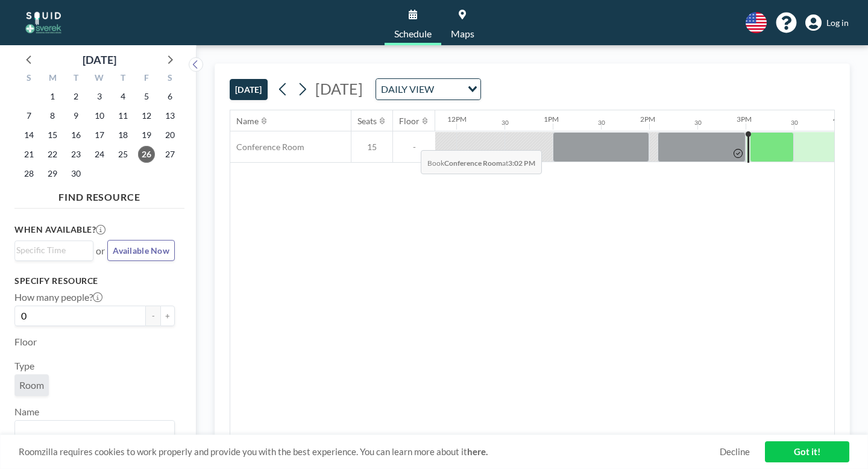  What do you see at coordinates (413, 33) in the screenshot?
I see `span: Schedule` at bounding box center [413, 33].